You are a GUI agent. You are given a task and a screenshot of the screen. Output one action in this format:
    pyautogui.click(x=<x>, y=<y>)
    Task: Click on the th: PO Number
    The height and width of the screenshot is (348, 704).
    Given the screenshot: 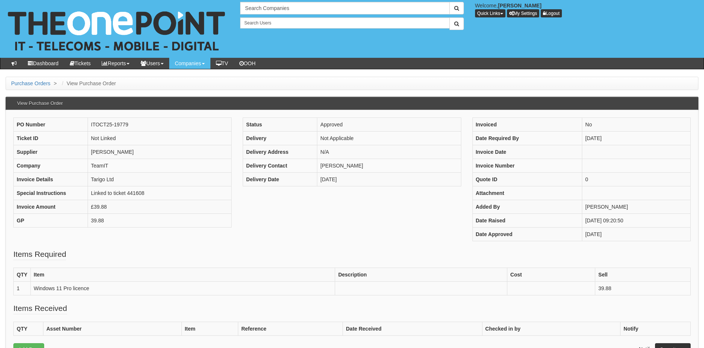 What is the action you would take?
    pyautogui.click(x=51, y=125)
    